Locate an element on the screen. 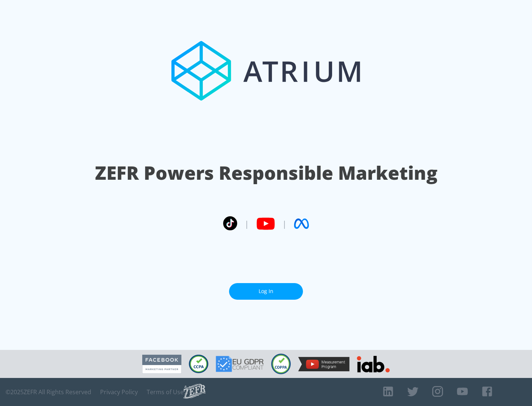  span: © 2025 ZEFR All Rights Reserved is located at coordinates (48, 392).